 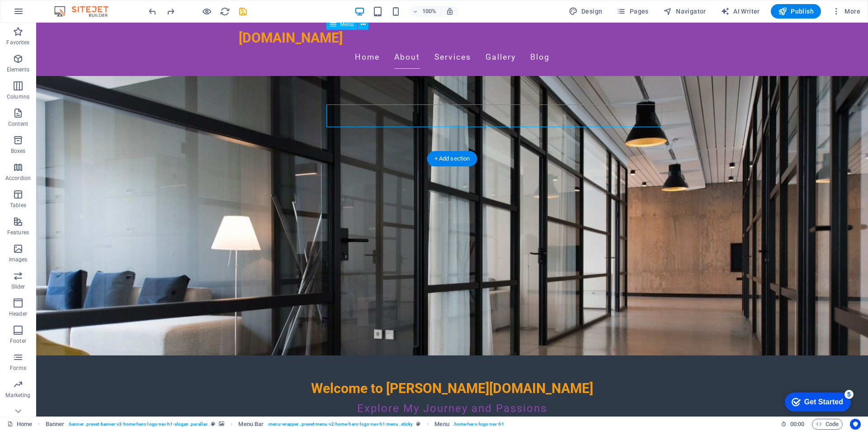 I want to click on p: Images, so click(x=18, y=260).